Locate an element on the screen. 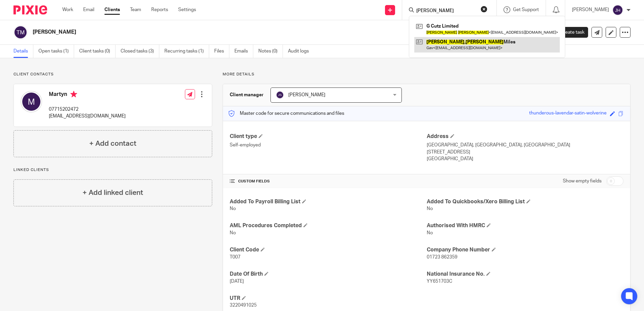 The width and height of the screenshot is (644, 311). h4: Martyn is located at coordinates (87, 95).